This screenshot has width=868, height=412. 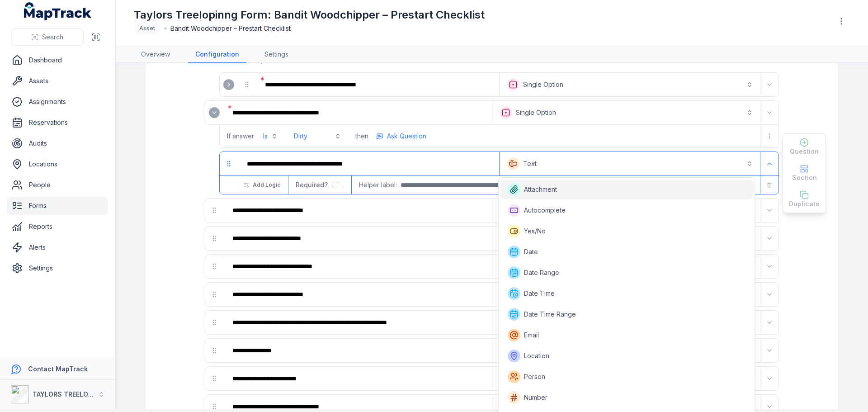 What do you see at coordinates (536, 356) in the screenshot?
I see `span: Location` at bounding box center [536, 356].